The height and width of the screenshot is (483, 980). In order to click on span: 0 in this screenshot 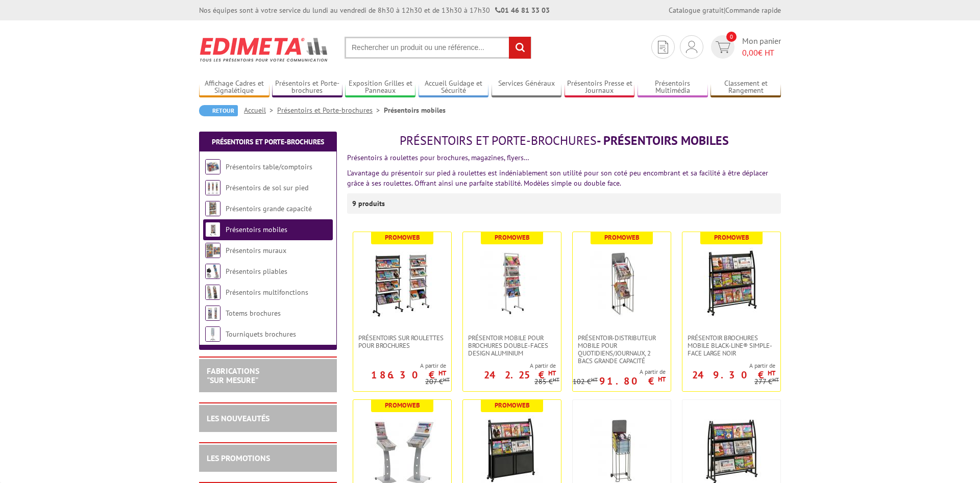, I will do `click(731, 36)`.